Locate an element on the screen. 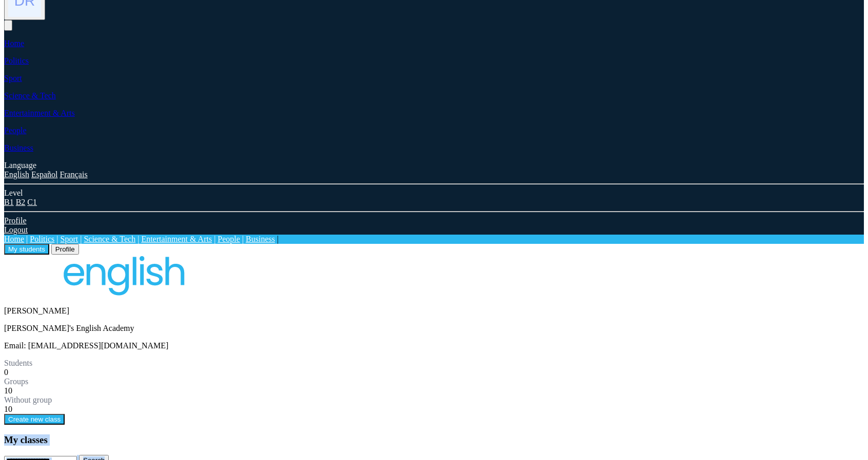 The image size is (868, 460). button: Profile is located at coordinates (65, 249).